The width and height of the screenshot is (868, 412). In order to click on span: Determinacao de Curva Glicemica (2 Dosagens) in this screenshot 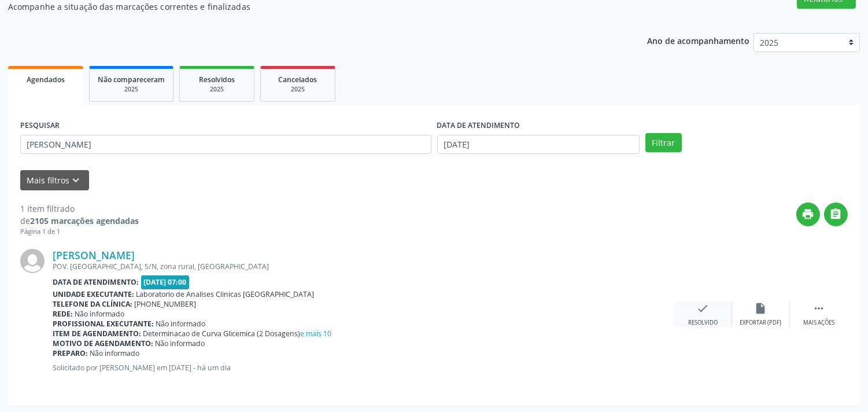, I will do `click(238, 333)`.